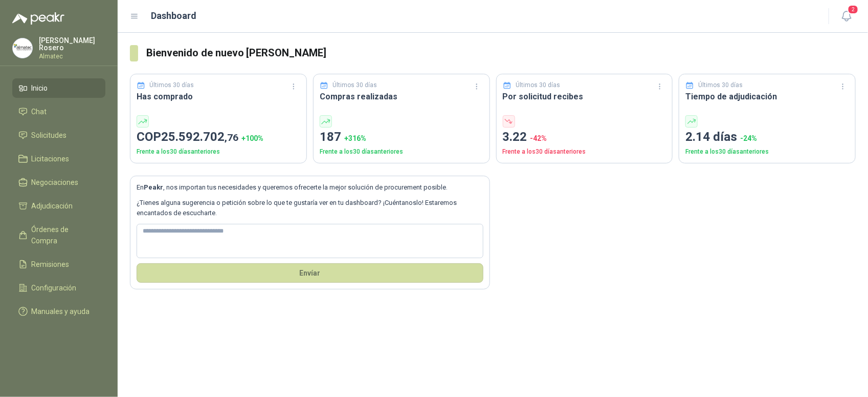  I want to click on span: 25.592.702, so click(200, 136).